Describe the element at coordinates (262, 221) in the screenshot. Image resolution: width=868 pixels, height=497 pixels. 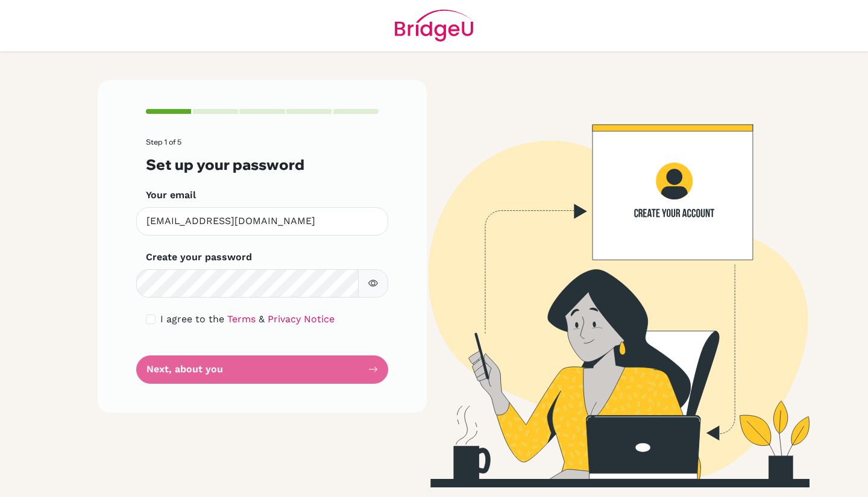
I see `input: Insert your email*` at that location.